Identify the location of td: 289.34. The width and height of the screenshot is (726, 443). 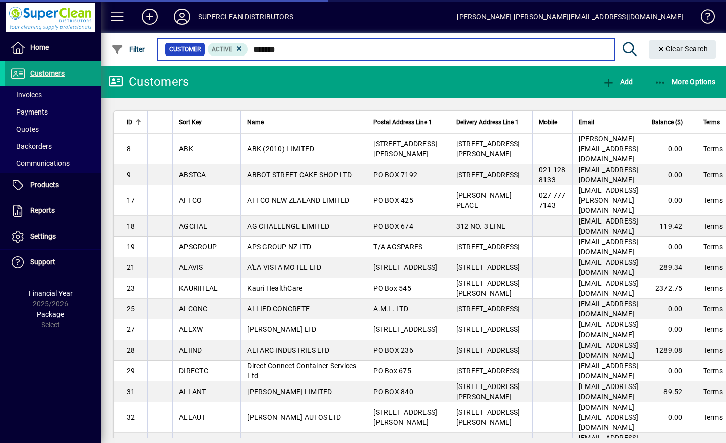
(671, 267).